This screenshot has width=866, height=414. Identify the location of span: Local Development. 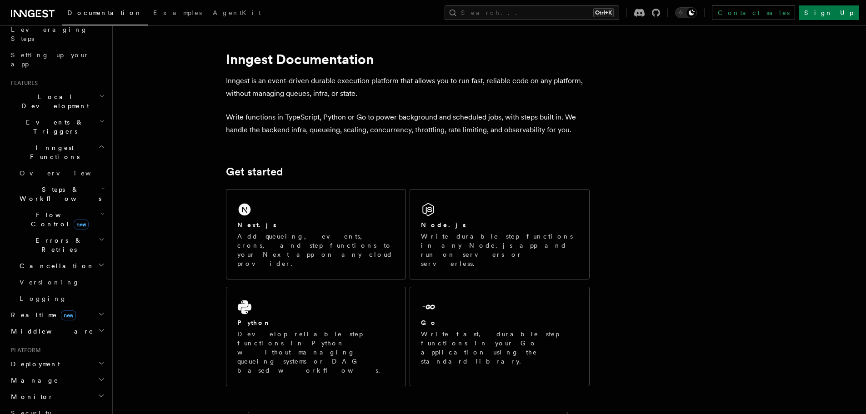
(53, 101).